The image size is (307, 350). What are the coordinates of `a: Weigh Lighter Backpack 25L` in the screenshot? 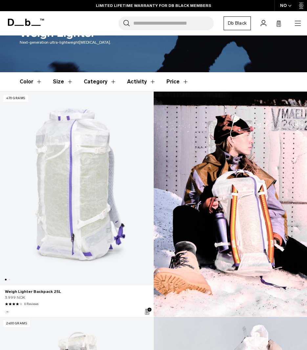 It's located at (77, 292).